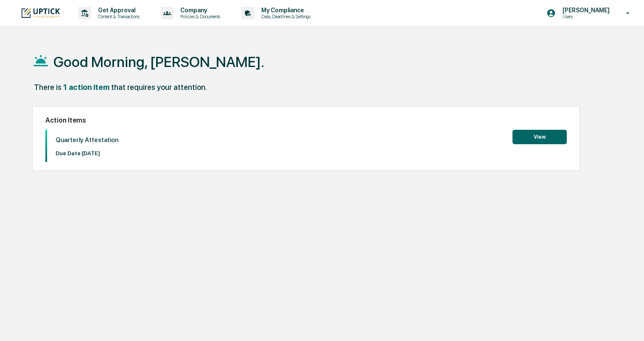 The width and height of the screenshot is (644, 341). What do you see at coordinates (285, 10) in the screenshot?
I see `p: My Compliance` at bounding box center [285, 10].